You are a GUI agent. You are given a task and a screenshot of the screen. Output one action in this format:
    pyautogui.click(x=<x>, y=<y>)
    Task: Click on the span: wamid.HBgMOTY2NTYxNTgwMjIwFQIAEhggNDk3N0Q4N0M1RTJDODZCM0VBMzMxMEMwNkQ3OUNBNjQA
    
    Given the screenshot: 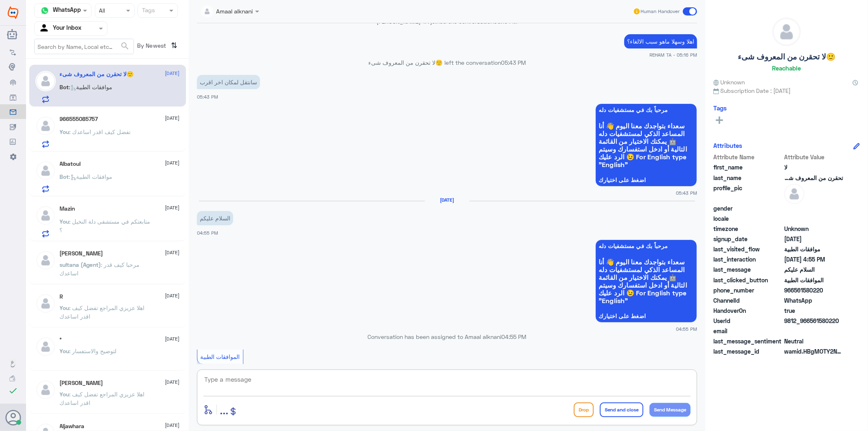 What is the action you would take?
    pyautogui.click(x=813, y=351)
    